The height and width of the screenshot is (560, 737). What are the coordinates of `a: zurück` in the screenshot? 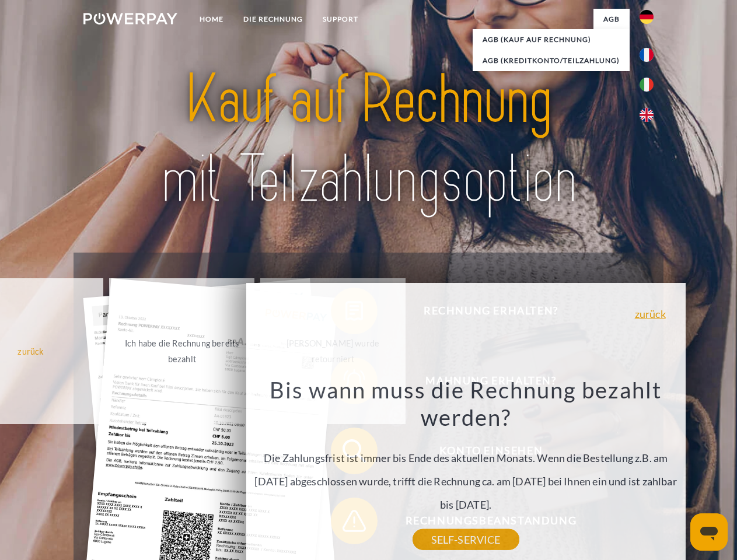 It's located at (650, 314).